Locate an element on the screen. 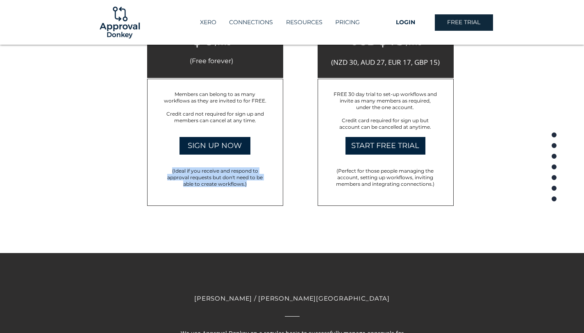 Image resolution: width=584 pixels, height=333 pixels. span: Credit card not required for sign up and members can cancel at any time. is located at coordinates (215, 117).